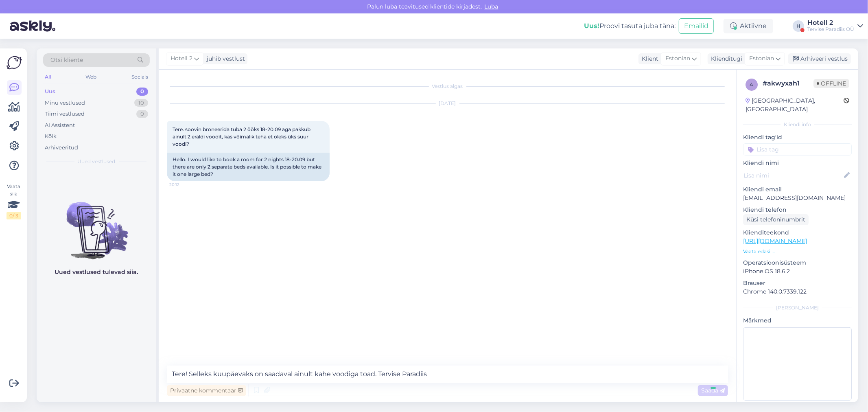  What do you see at coordinates (447, 86) in the screenshot?
I see `div: Vestlus algas` at bounding box center [447, 86].